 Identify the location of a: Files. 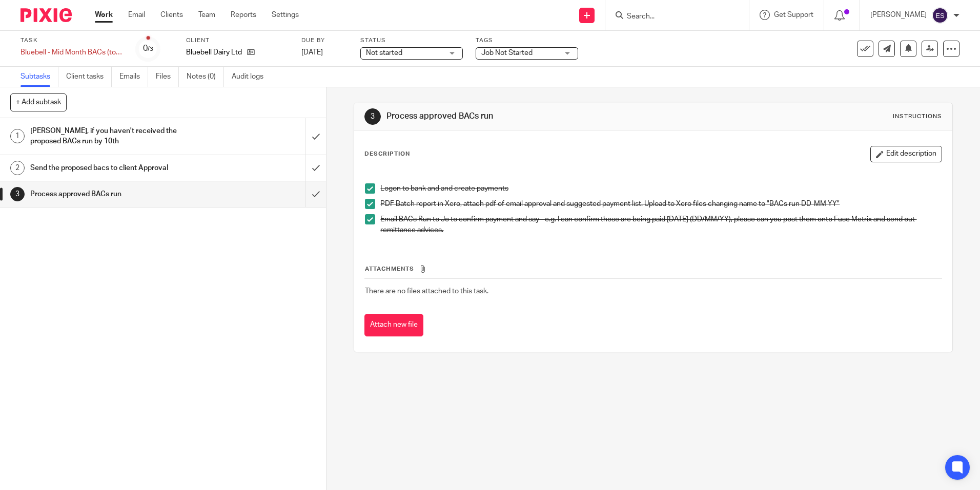
(167, 77).